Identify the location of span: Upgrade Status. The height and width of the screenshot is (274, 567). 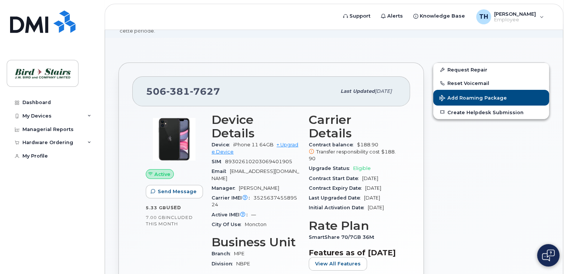
(331, 168).